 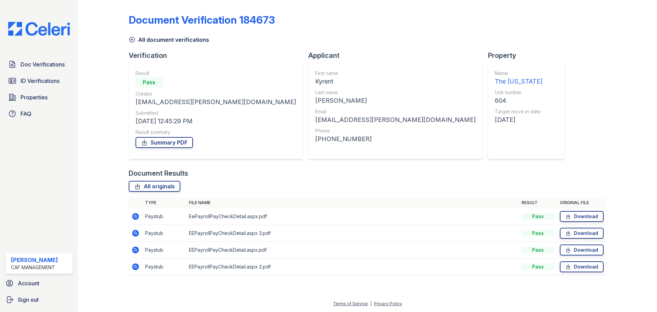 What do you see at coordinates (218, 55) in the screenshot?
I see `div: Verification` at bounding box center [218, 55].